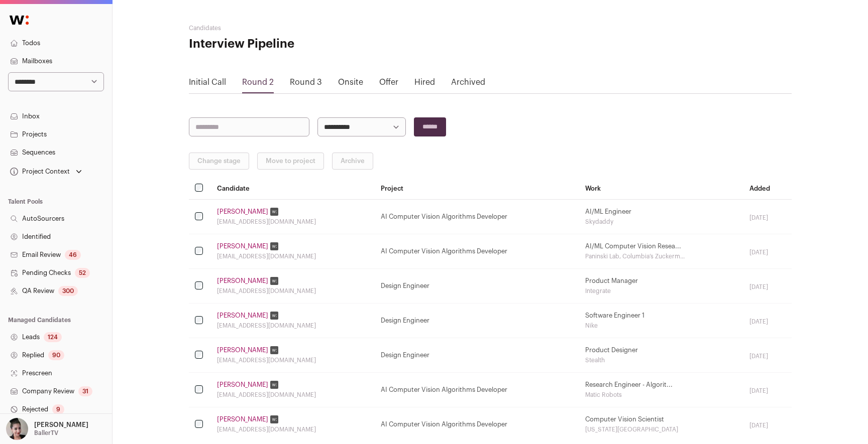 Image resolution: width=868 pixels, height=444 pixels. Describe the element at coordinates (289, 44) in the screenshot. I see `h1: Interview Pipeline` at that location.